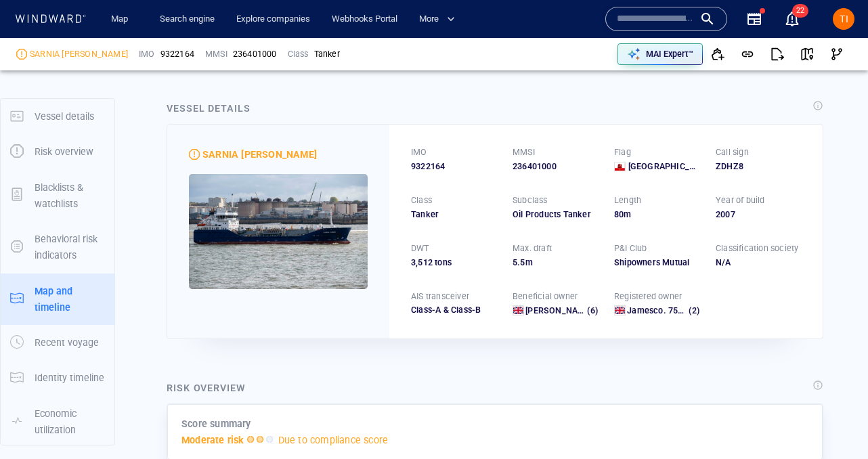  What do you see at coordinates (333, 440) in the screenshot?
I see `p: Due to compliance score` at bounding box center [333, 440].